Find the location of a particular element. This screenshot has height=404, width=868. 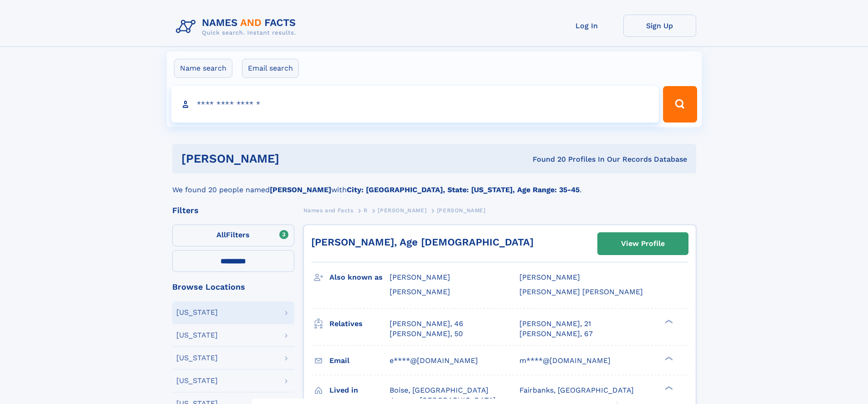

h3: Also known as is located at coordinates (359, 278).